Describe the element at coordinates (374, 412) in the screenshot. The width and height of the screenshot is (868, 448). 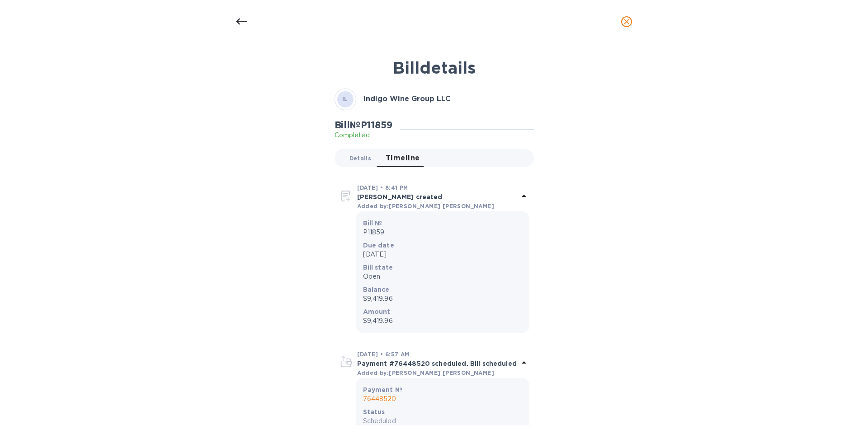
I see `b: Status` at that location.